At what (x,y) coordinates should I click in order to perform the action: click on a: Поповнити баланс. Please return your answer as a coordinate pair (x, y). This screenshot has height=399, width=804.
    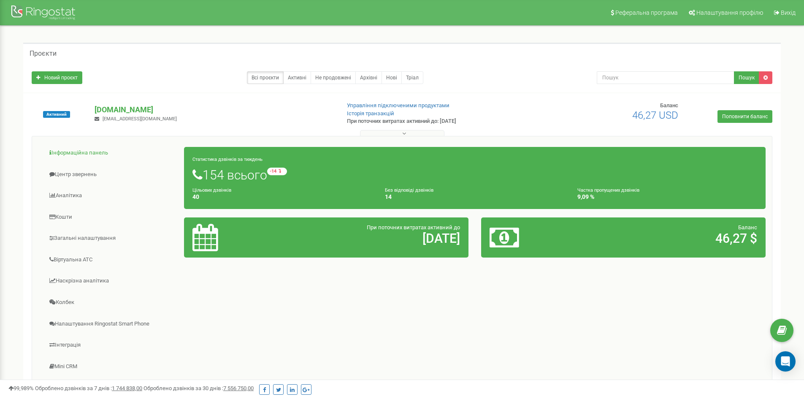
    Looking at the image, I should click on (745, 116).